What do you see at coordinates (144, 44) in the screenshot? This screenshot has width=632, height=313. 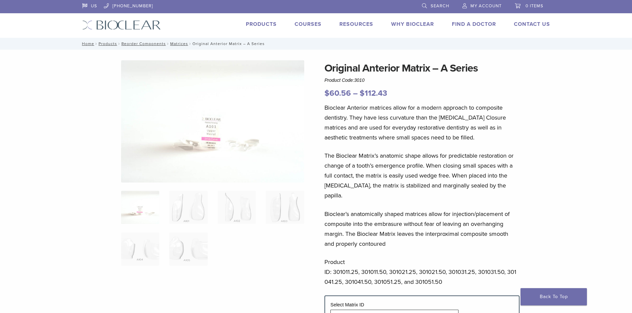 I see `a: Reorder Components` at bounding box center [144, 44].